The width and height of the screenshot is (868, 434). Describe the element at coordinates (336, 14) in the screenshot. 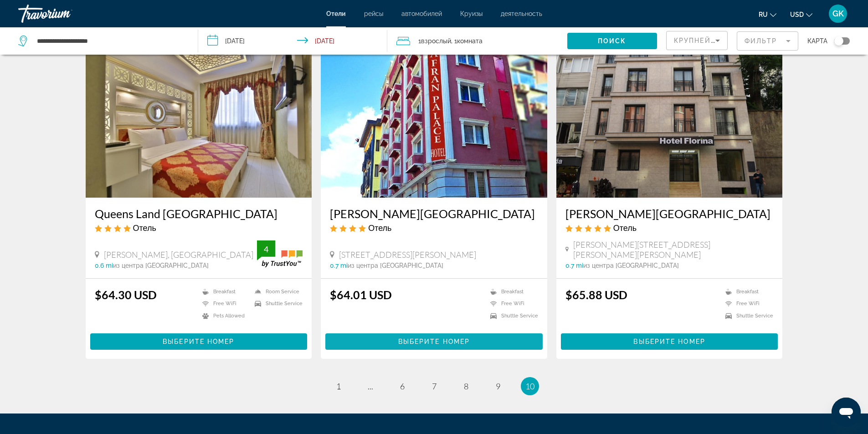

I see `span: Отели` at that location.